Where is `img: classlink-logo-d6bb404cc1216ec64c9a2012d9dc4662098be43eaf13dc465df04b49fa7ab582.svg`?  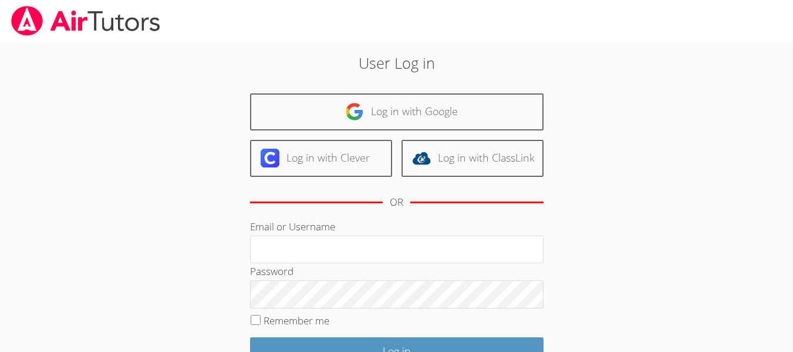
img: classlink-logo-d6bb404cc1216ec64c9a2012d9dc4662098be43eaf13dc465df04b49fa7ab582.svg is located at coordinates (421, 158).